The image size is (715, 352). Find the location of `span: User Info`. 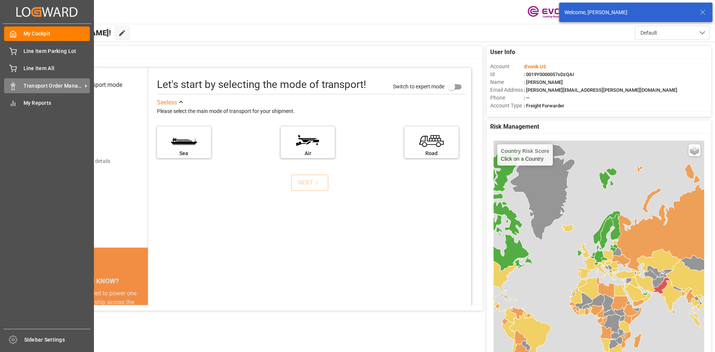

span: User Info is located at coordinates (503, 52).